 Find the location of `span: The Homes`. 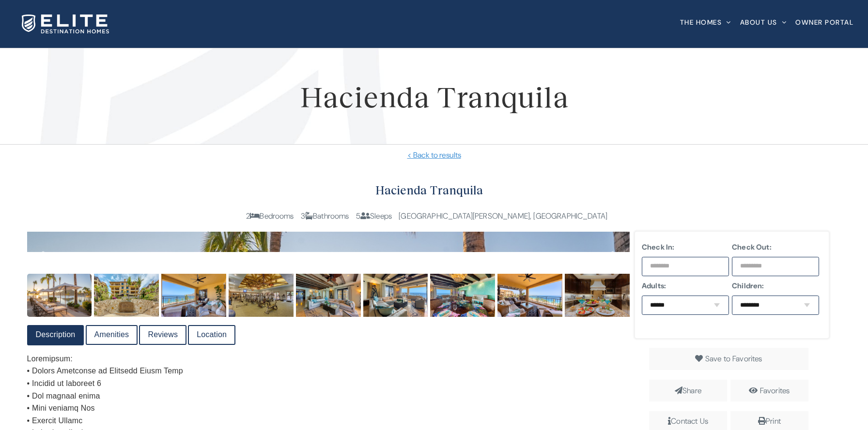

span: The Homes is located at coordinates (701, 22).